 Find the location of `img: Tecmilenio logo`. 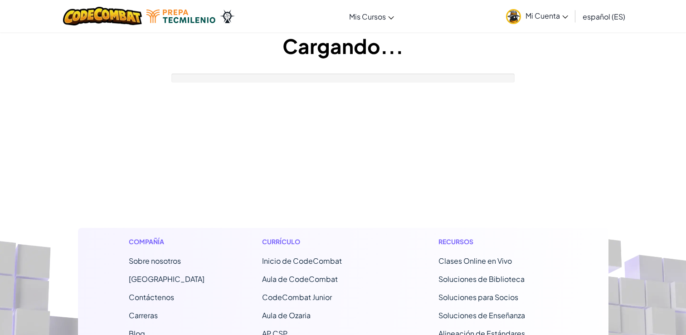

img: Tecmilenio logo is located at coordinates (181, 16).